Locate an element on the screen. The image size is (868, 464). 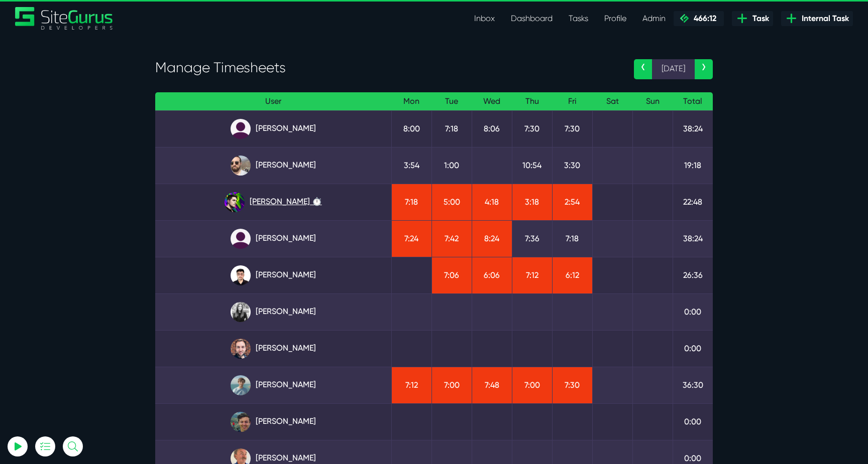
td: 36:30 is located at coordinates (693, 385).